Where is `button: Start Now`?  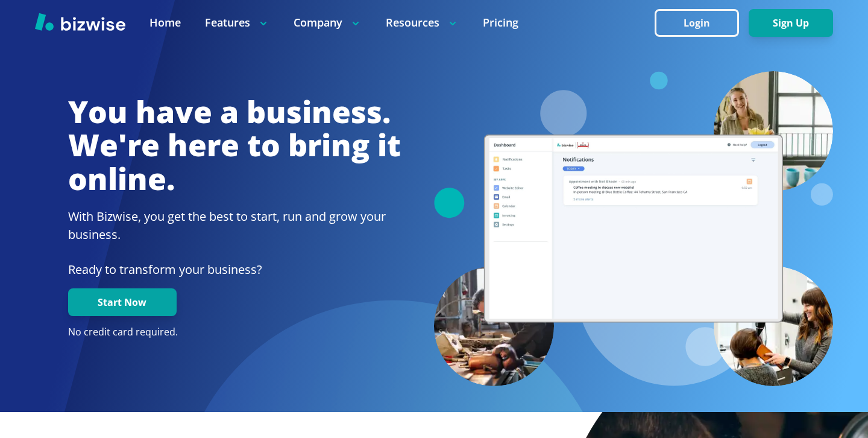
button: Start Now is located at coordinates (123, 302).